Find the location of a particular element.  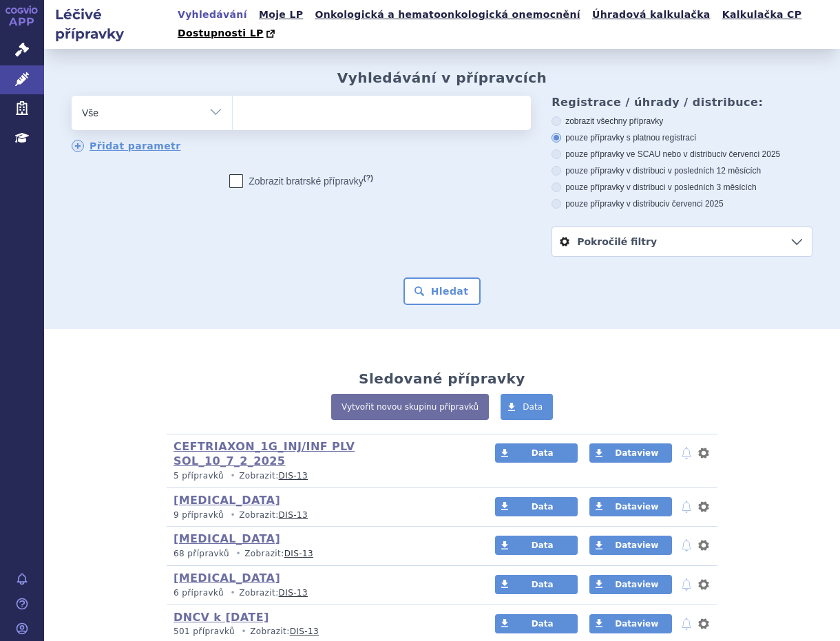

a: Moje LP is located at coordinates (281, 15).